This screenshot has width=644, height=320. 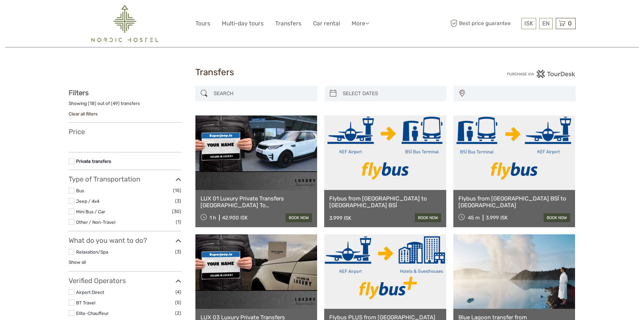 What do you see at coordinates (80, 191) in the screenshot?
I see `a: Bus` at bounding box center [80, 191].